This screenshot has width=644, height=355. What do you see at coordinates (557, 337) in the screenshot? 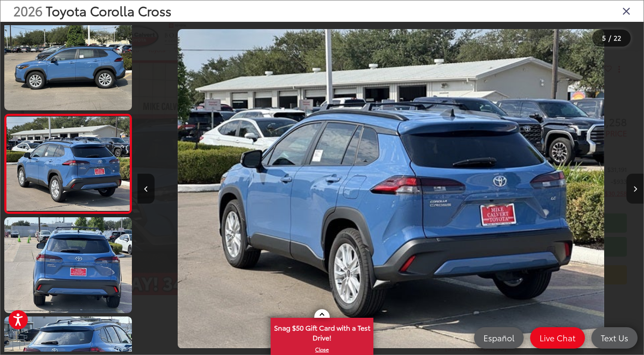
I see `span: Live Chat` at bounding box center [557, 337].